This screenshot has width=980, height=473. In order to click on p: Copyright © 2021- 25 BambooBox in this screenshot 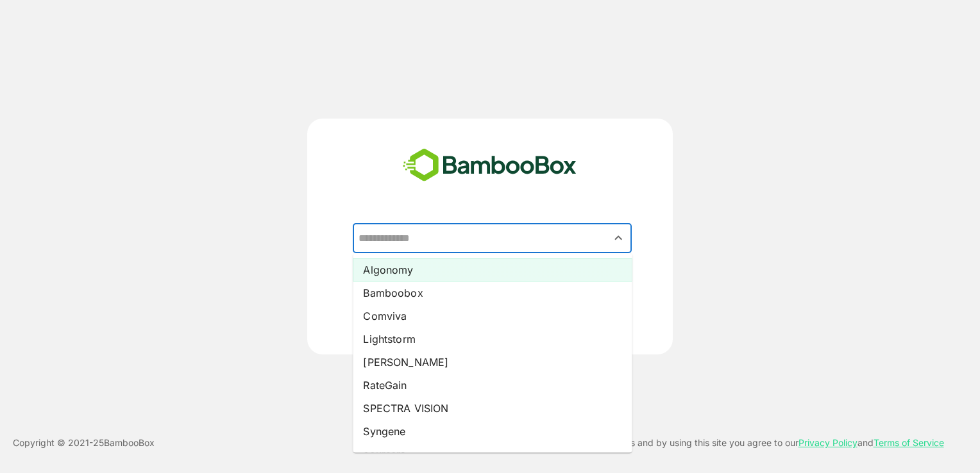, I will do `click(84, 443)`.